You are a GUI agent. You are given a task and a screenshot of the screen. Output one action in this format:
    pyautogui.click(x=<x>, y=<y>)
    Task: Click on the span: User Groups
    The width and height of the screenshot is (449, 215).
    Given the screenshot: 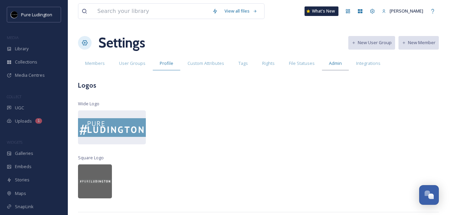 What is the action you would take?
    pyautogui.click(x=132, y=63)
    